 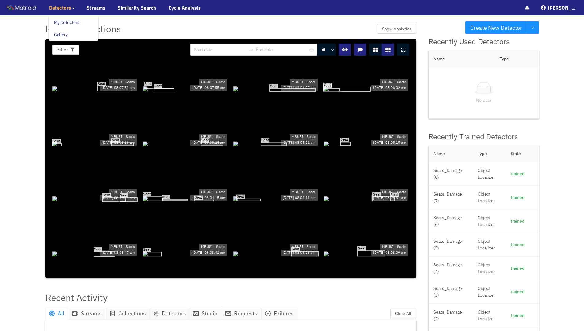 I want to click on span: Clear All, so click(x=403, y=314).